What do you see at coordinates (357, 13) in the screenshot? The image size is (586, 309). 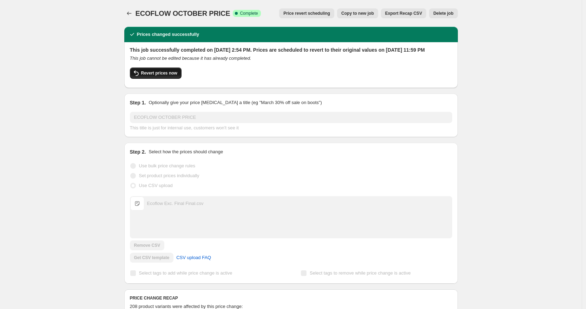 I see `span: Copy to new job` at bounding box center [357, 13].